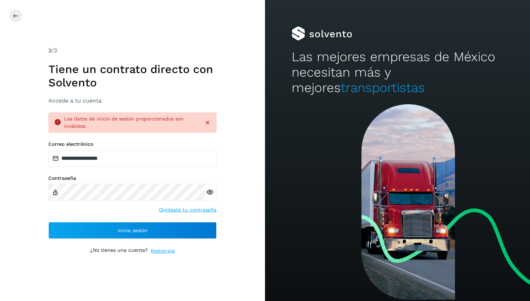 The image size is (530, 301). Describe the element at coordinates (133, 178) in the screenshot. I see `label: Contraseña` at that location.